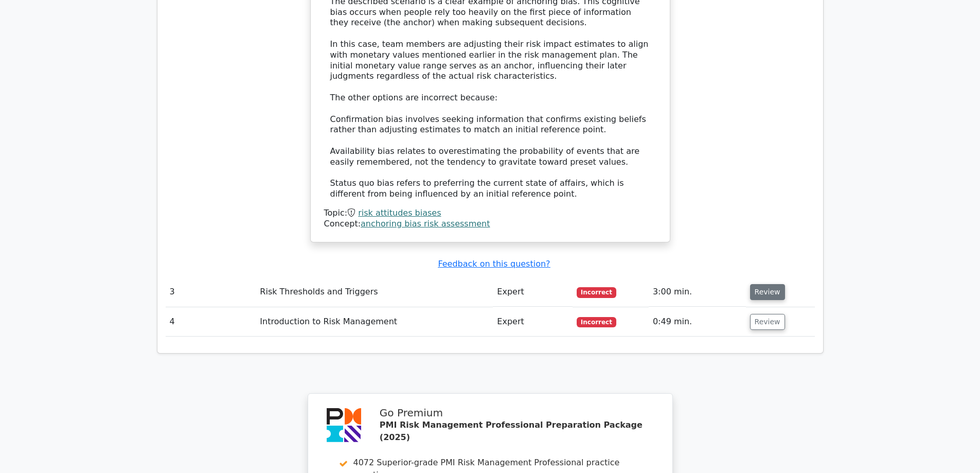  Describe the element at coordinates (211, 322) in the screenshot. I see `td: 4` at that location.